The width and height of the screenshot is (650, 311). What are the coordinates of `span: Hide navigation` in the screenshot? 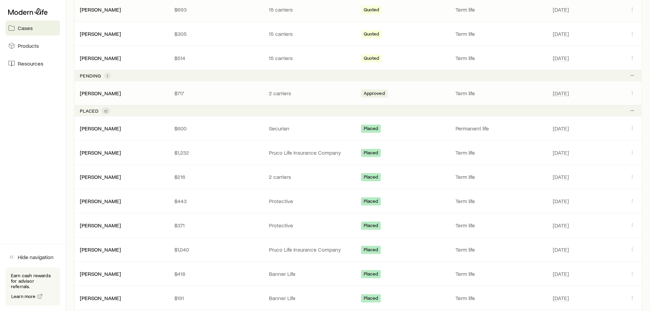 It's located at (35, 257).